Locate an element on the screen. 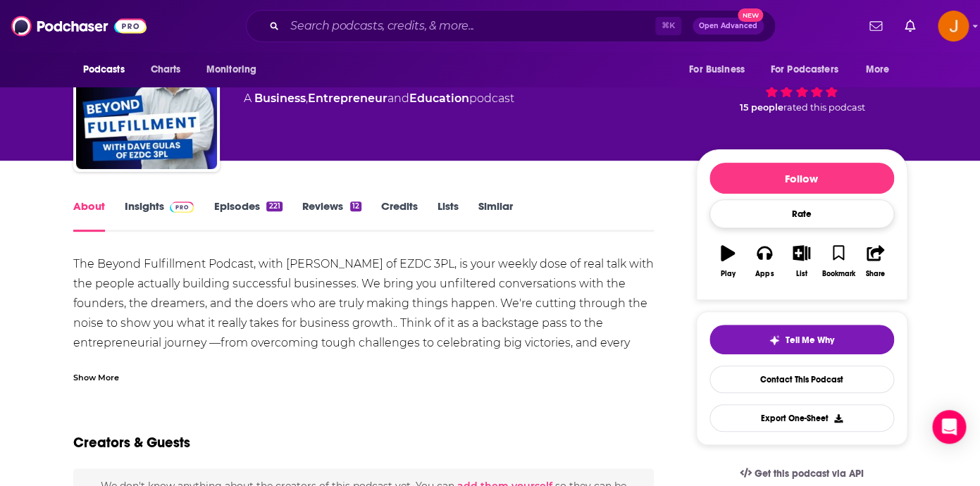 This screenshot has height=486, width=980. a: Lists is located at coordinates (448, 215).